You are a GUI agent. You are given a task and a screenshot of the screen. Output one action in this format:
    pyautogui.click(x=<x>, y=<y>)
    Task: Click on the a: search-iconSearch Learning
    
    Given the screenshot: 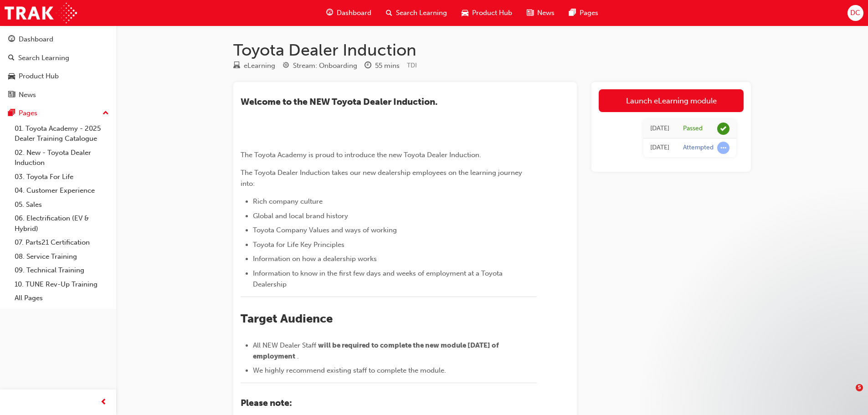 What is the action you would take?
    pyautogui.click(x=416, y=13)
    